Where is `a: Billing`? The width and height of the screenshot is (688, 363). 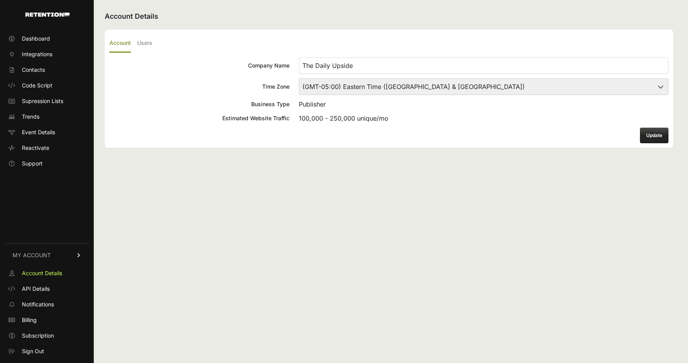 a: Billing is located at coordinates (47, 320).